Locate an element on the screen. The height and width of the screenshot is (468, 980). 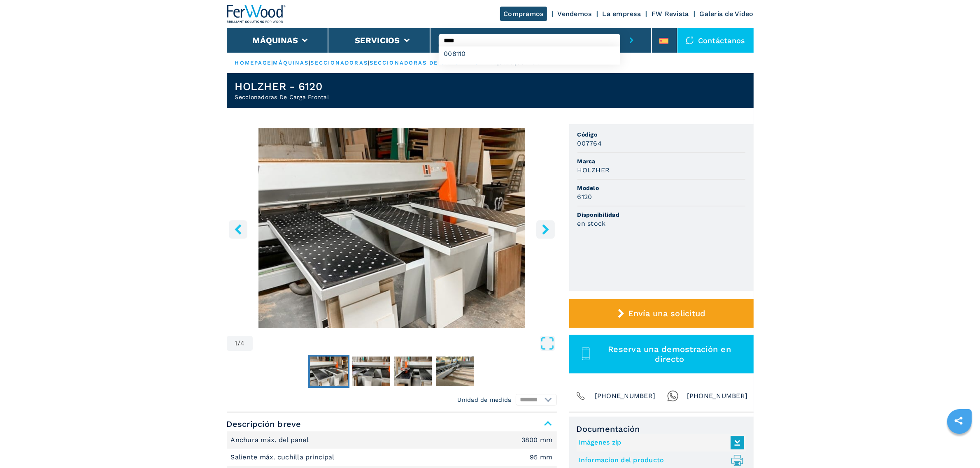
button: left-button is located at coordinates (238, 229).